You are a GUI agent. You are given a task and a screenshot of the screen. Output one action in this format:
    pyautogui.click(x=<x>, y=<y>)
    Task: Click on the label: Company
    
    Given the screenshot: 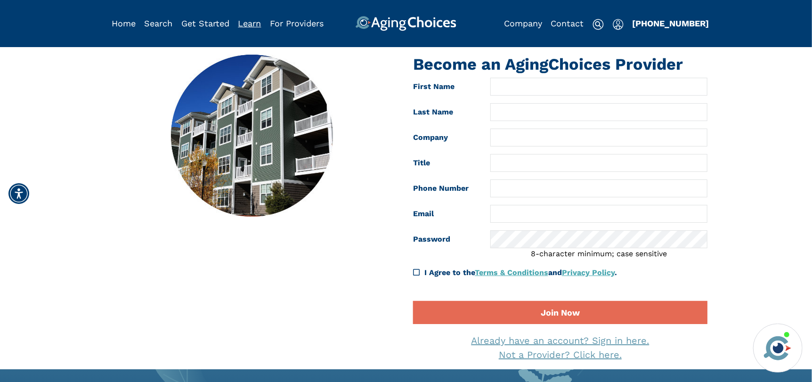 What is the action you would take?
    pyautogui.click(x=444, y=137)
    